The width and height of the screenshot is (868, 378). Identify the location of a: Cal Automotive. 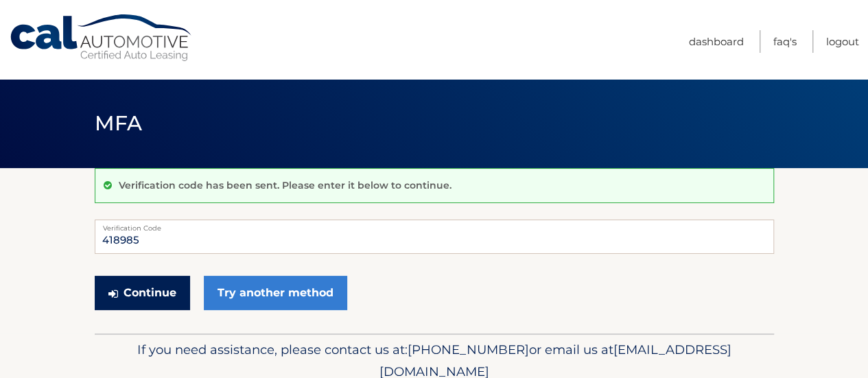
(102, 38).